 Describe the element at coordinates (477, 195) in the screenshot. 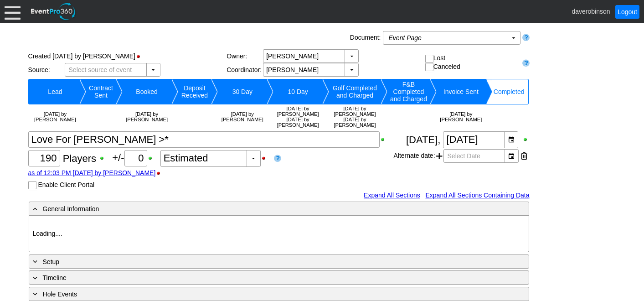

I see `a: Expand All Sections Containing Data` at that location.